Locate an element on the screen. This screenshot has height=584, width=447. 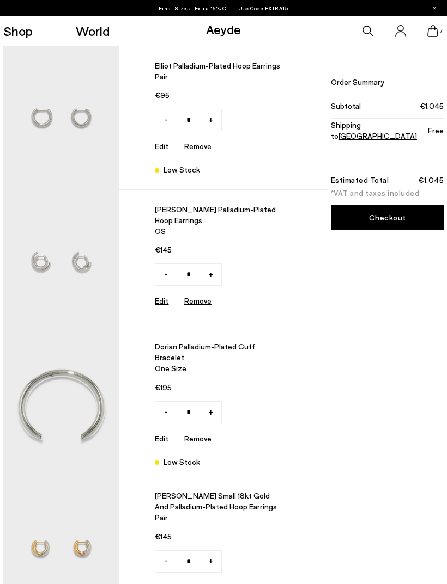
a: Shop is located at coordinates (18, 31).